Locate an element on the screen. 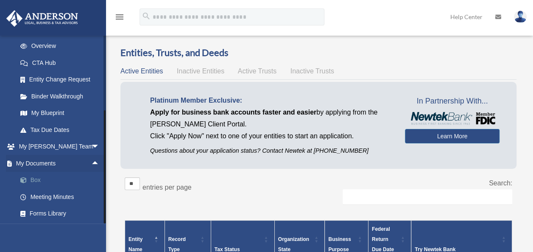 The height and width of the screenshot is (252, 533). i: menu is located at coordinates (119, 17).